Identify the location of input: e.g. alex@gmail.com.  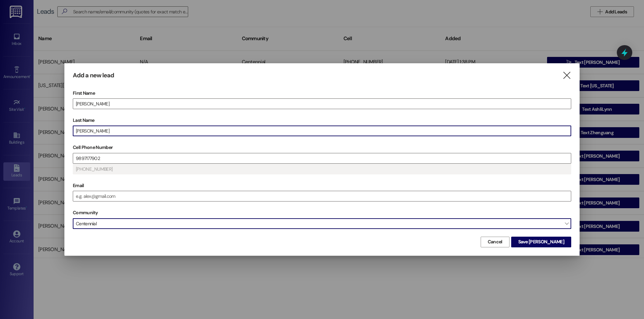
(322, 196).